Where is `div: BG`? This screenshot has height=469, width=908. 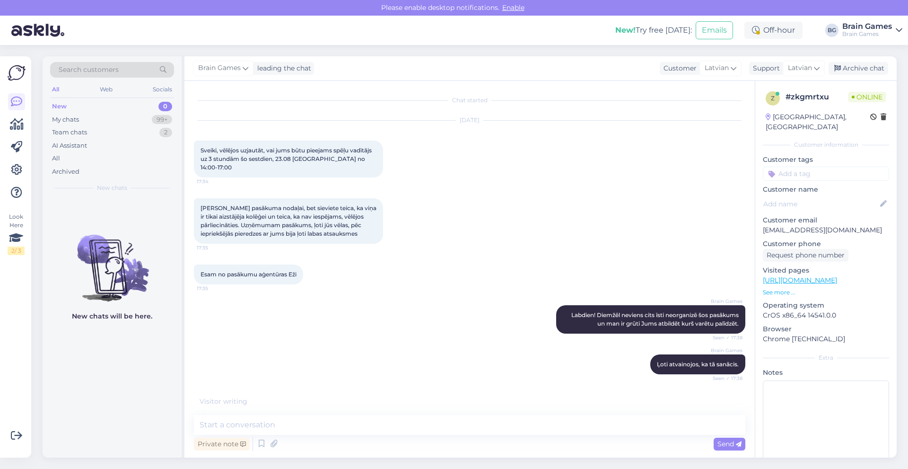 div: BG is located at coordinates (832, 30).